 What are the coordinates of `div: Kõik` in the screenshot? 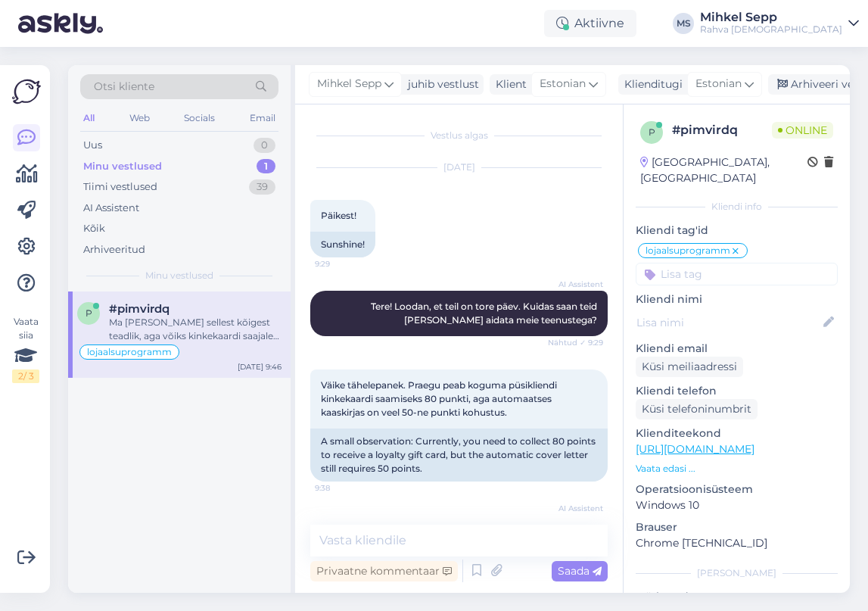 It's located at (94, 228).